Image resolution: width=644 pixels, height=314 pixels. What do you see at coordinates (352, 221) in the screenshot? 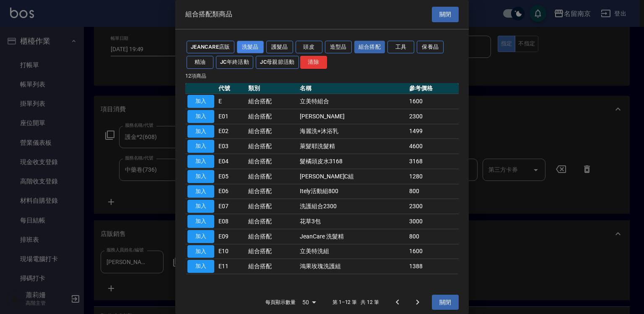
I see `td: 花草3包` at bounding box center [352, 221].